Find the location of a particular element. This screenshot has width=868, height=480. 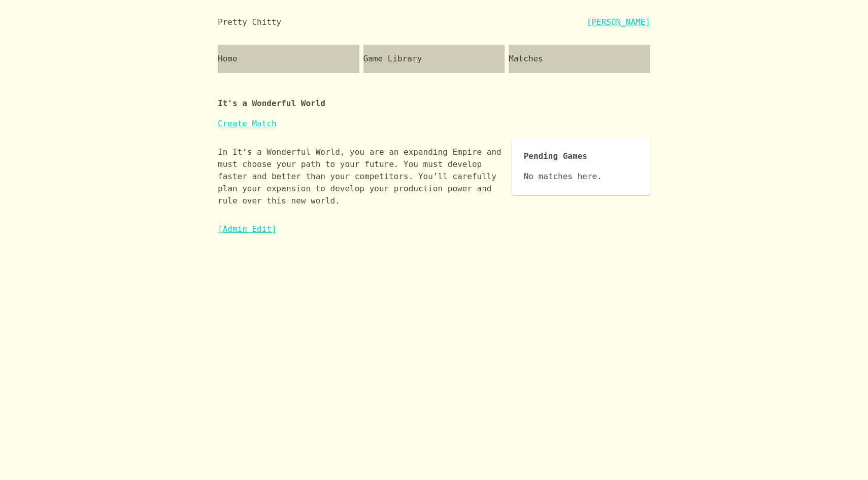

div: Home is located at coordinates (288, 58).